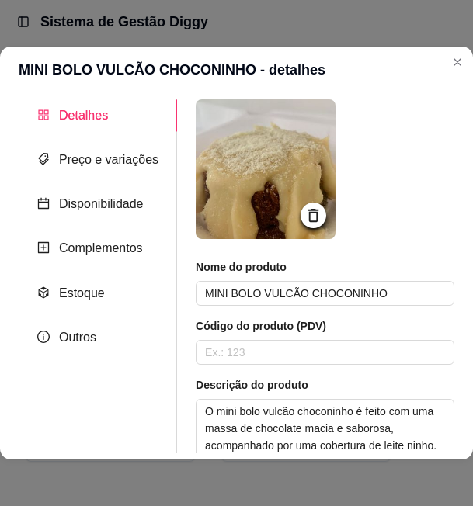 Image resolution: width=473 pixels, height=506 pixels. What do you see at coordinates (43, 115) in the screenshot?
I see `span: appstore` at bounding box center [43, 115].